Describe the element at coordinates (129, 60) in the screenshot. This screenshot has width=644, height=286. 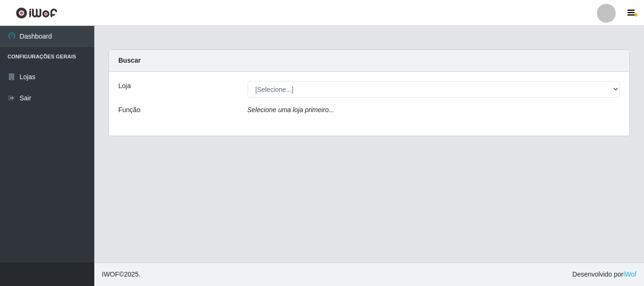
I see `strong: Buscar` at that location.